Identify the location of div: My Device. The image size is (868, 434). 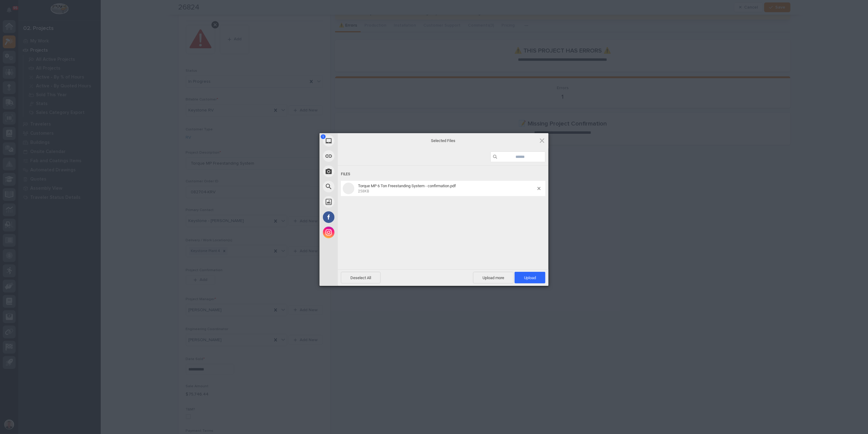
(356, 141).